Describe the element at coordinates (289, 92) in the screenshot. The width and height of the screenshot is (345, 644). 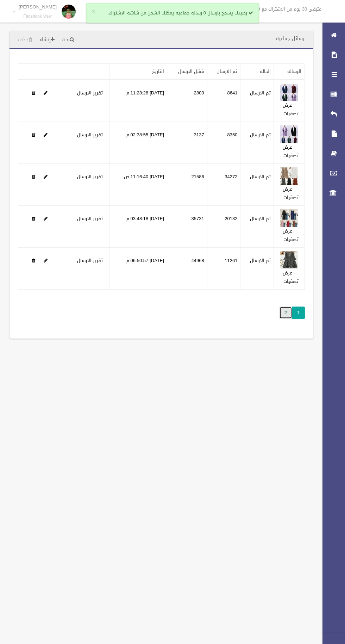
I see `img: 638728362048474020.jpg` at that location.